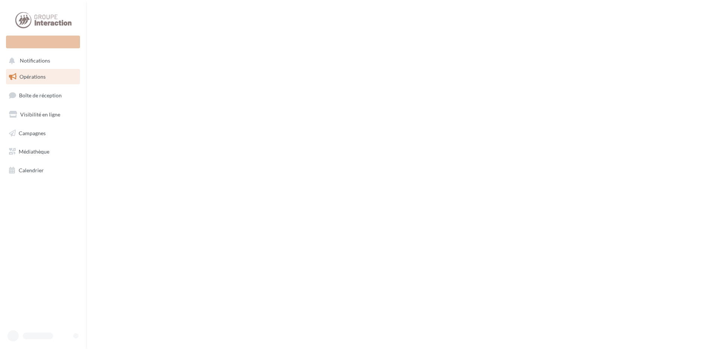 Image resolution: width=715 pixels, height=349 pixels. What do you see at coordinates (43, 152) in the screenshot?
I see `a: Médiathèque` at bounding box center [43, 152].